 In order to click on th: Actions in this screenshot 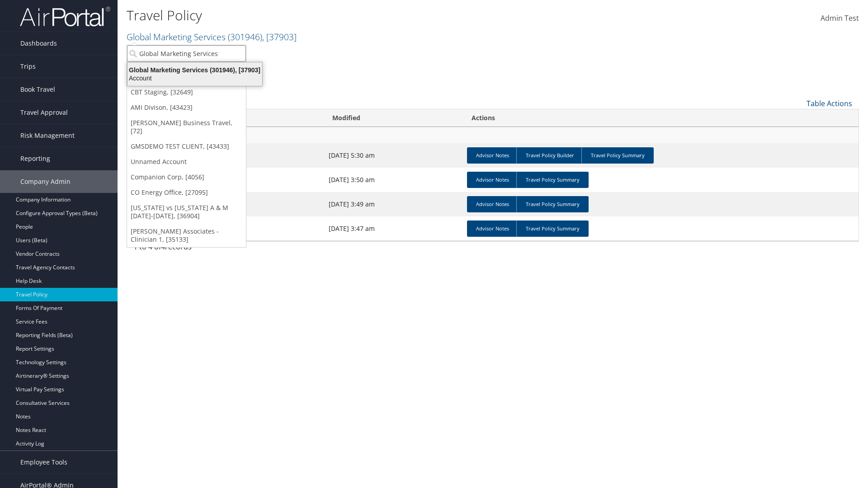, I will do `click(661, 118)`.